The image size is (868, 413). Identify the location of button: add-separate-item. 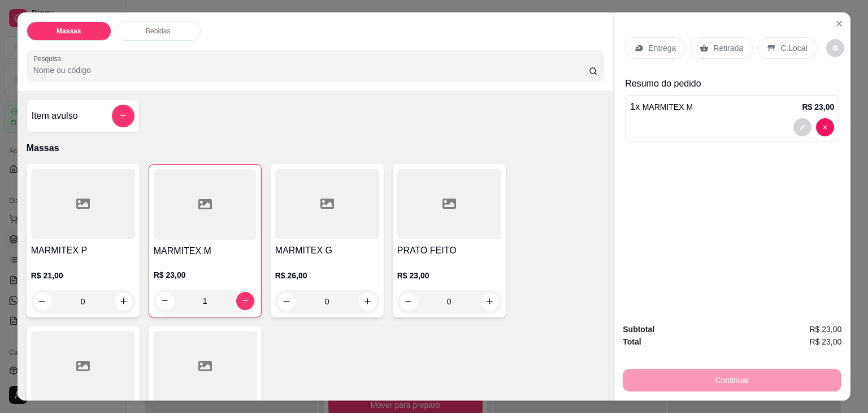
(123, 116).